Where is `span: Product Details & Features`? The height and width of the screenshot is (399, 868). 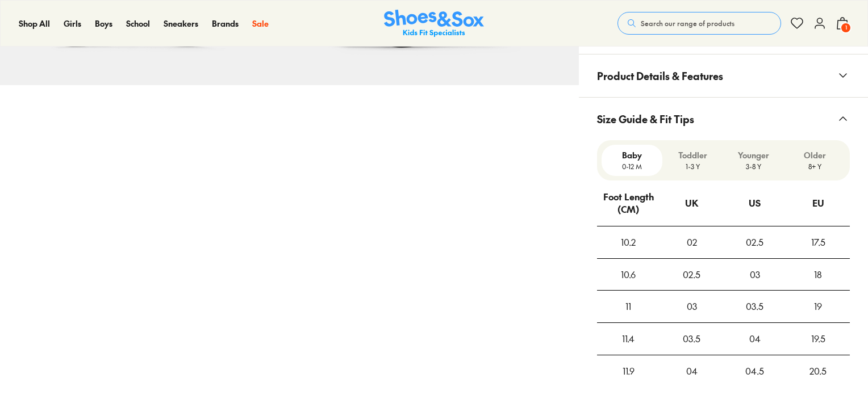
span: Product Details & Features is located at coordinates (660, 76).